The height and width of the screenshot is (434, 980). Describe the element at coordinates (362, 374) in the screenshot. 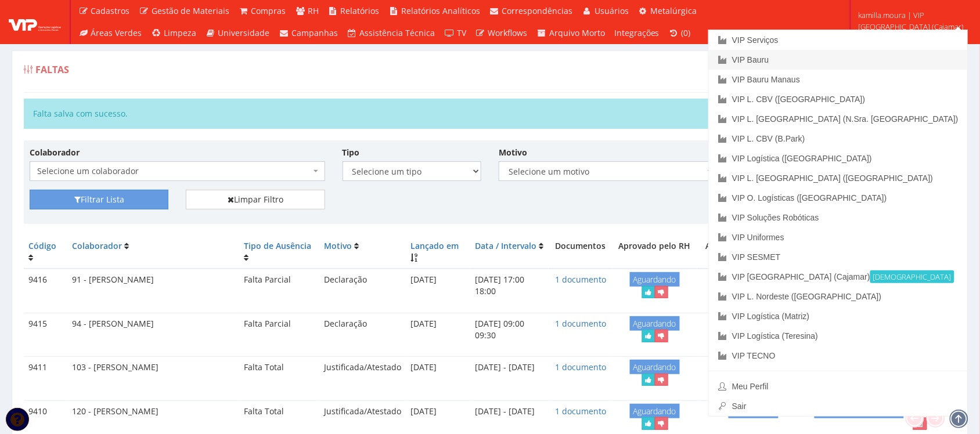

I see `td: Justificada/Atestado` at that location.